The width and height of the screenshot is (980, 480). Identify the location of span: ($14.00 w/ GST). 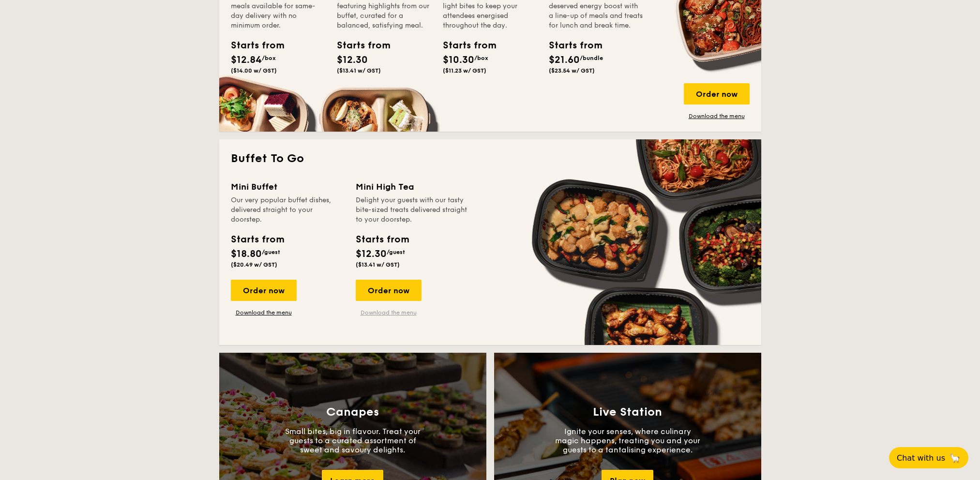
(253, 70).